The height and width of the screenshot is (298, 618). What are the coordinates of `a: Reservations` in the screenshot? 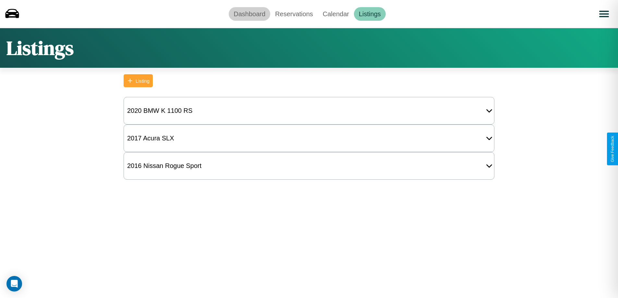 It's located at (294, 14).